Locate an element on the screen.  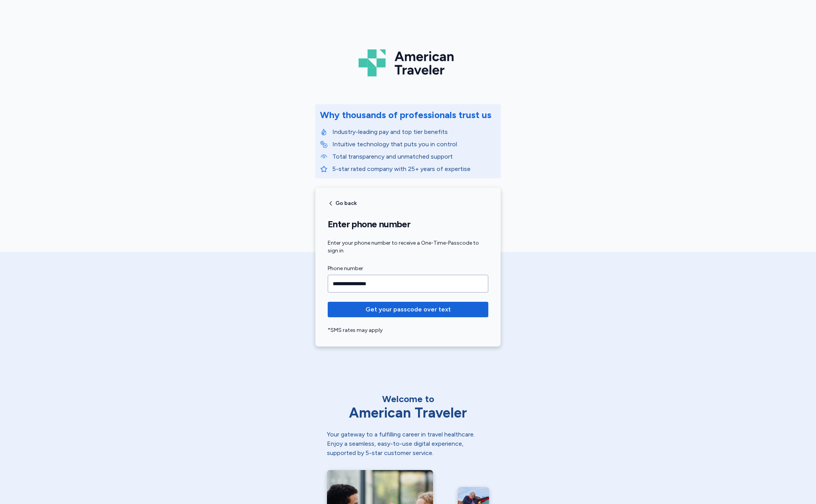
div: Welcome to is located at coordinates (408, 400).